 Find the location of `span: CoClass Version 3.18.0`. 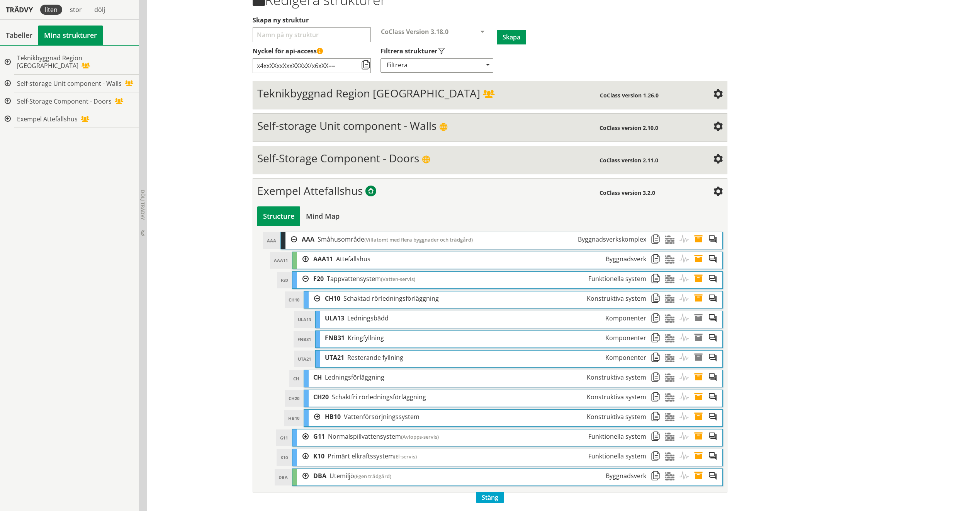

span: CoClass Version 3.18.0 is located at coordinates (415, 32).